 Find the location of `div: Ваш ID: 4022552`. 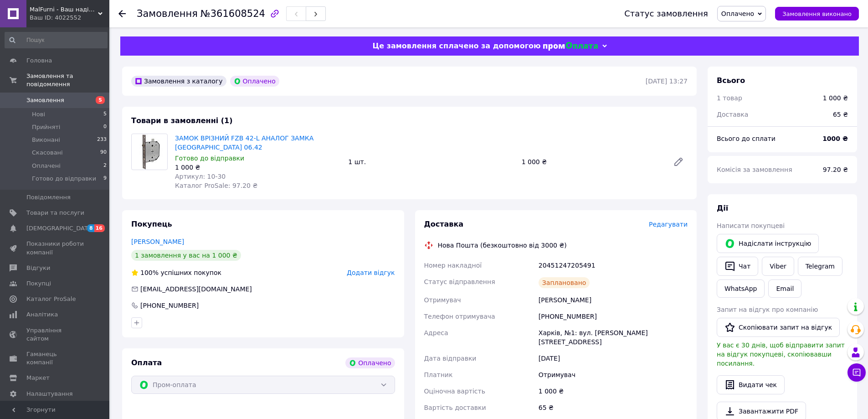

div: Ваш ID: 4022552 is located at coordinates (69, 17).